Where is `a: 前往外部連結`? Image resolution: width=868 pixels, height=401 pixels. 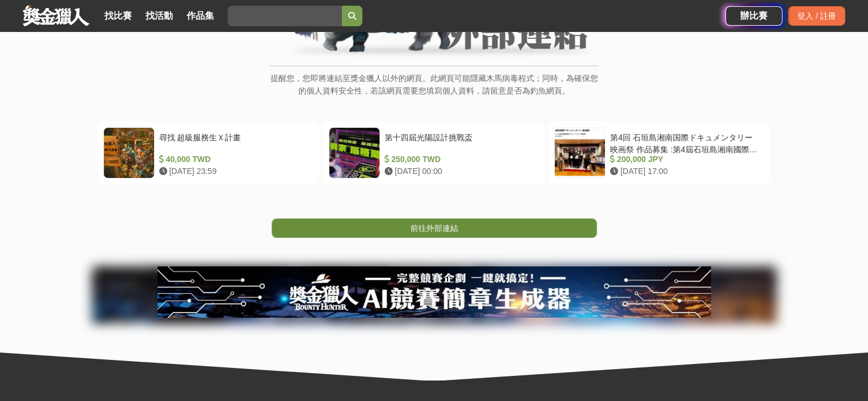
a: 前往外部連結 is located at coordinates (435, 228).